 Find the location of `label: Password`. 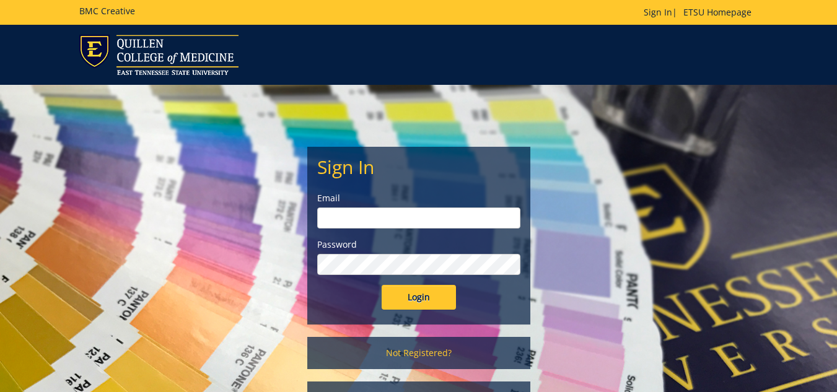

label: Password is located at coordinates (419, 245).